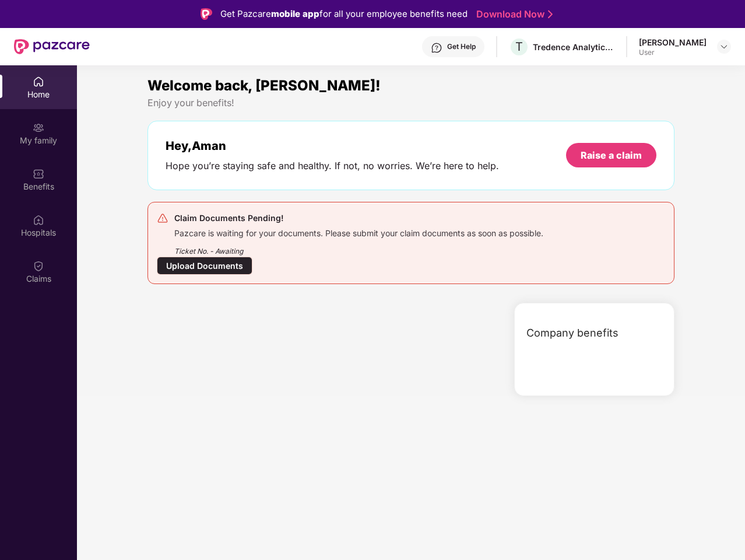 The image size is (745, 560). Describe the element at coordinates (39, 127) in the screenshot. I see `img: svg+xml;base64,PHN2ZyB3aWR0aD0iMjAiIGhlaWdodD0iMjAiIHZpZXdCb3g9IjAgMCAyMCAyMCIgZmlsbD0ibm9uZSIgeG...` at that location.